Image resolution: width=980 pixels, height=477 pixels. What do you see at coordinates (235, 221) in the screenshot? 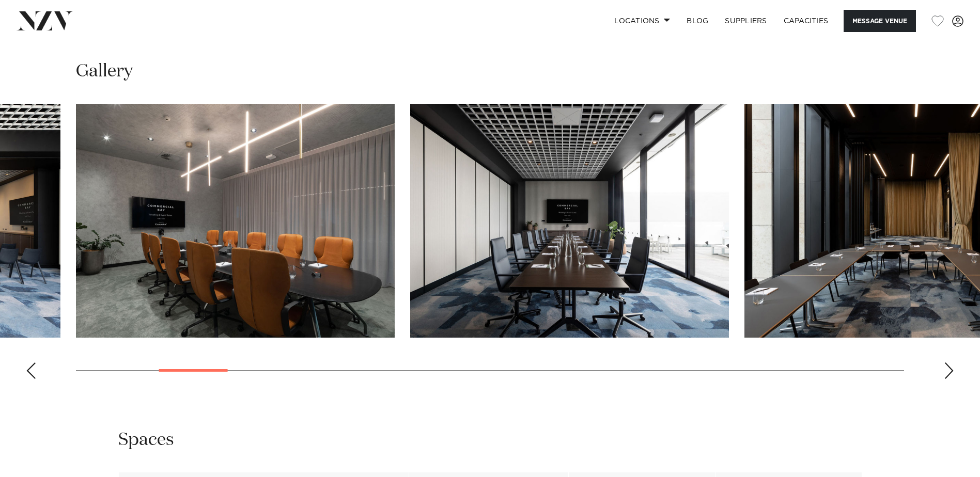
I see `swiper-slide: 4 / 30` at bounding box center [235, 221].